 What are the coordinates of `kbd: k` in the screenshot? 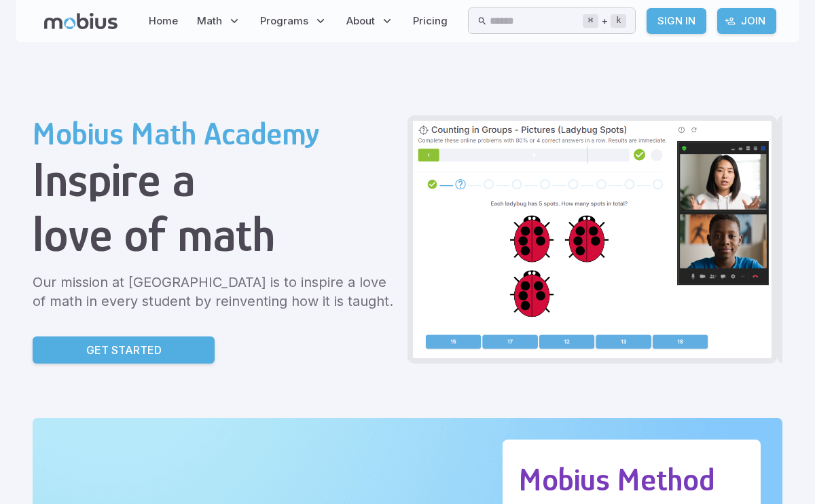 It's located at (618, 21).